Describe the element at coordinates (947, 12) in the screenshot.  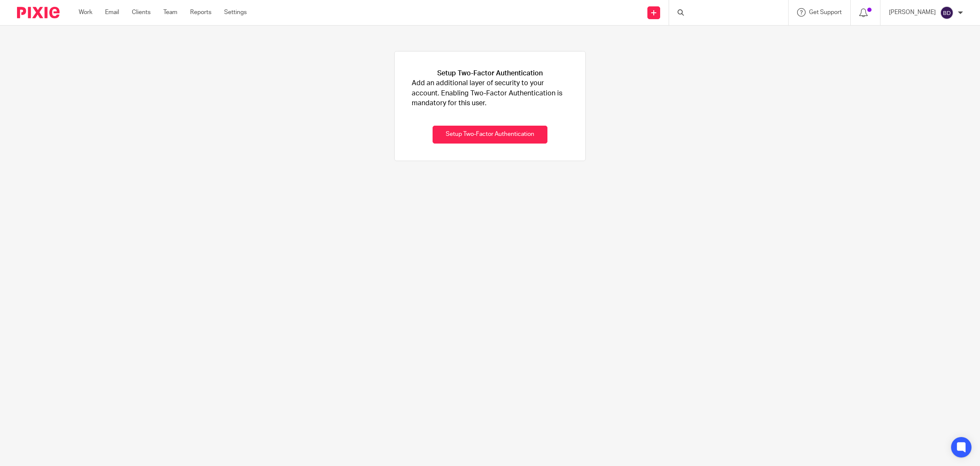
I see `img: svg%3E` at that location.